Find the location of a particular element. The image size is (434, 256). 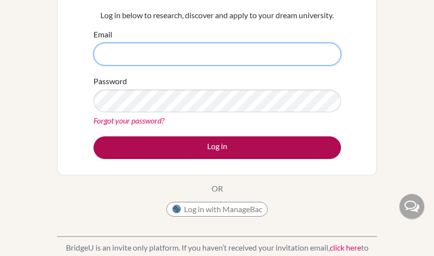

label: Email is located at coordinates (103, 34).